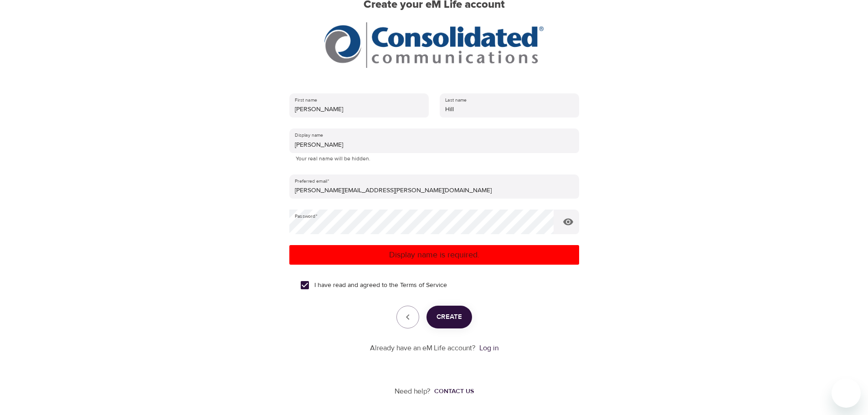  I want to click on p: Need help?, so click(413, 391).